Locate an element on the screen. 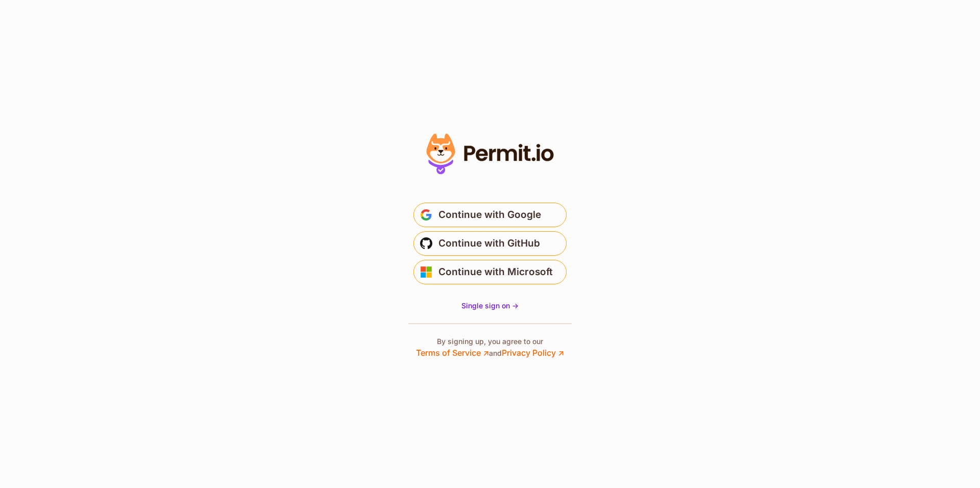 The height and width of the screenshot is (488, 980). button: Continue with Microsoft is located at coordinates (490, 272).